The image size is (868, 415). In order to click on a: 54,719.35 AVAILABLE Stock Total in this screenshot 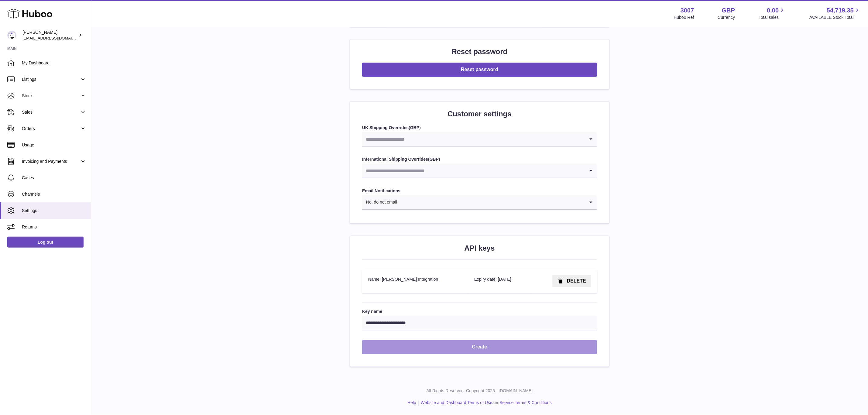, I will do `click(835, 13)`.